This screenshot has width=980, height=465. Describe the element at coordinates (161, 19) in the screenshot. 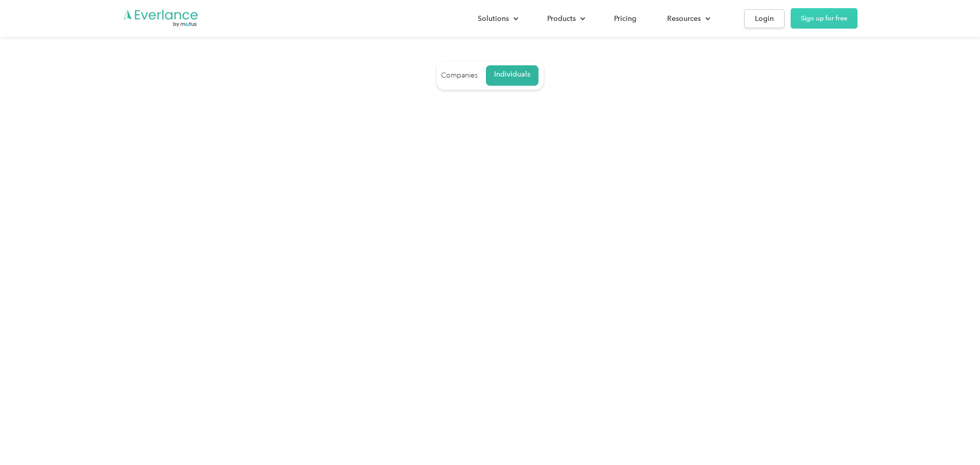

I see `a: Go to homepage` at that location.